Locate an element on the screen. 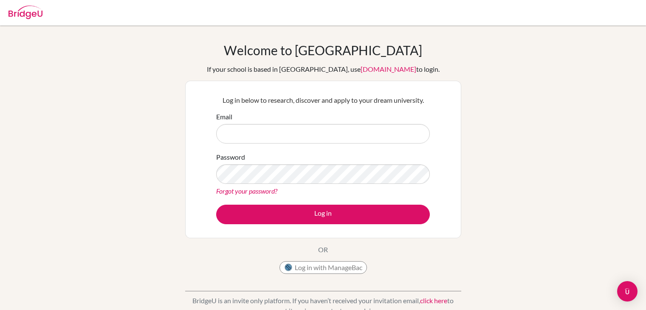  label: Password is located at coordinates (231, 157).